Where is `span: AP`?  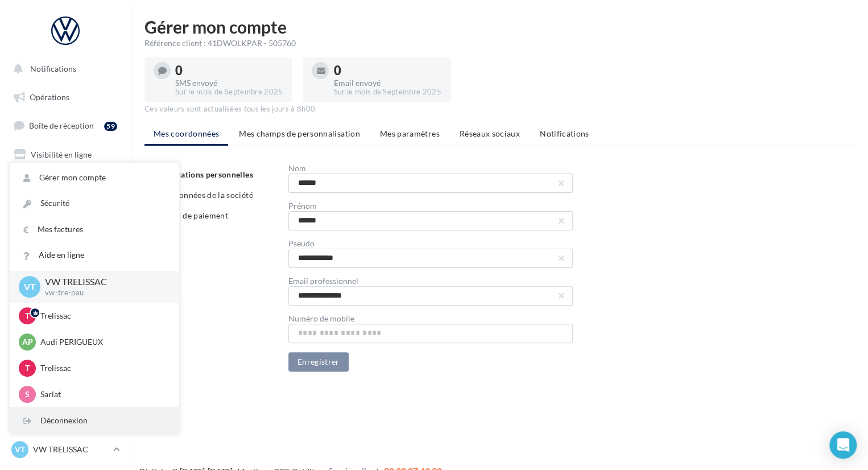
span: AP is located at coordinates (28, 342).